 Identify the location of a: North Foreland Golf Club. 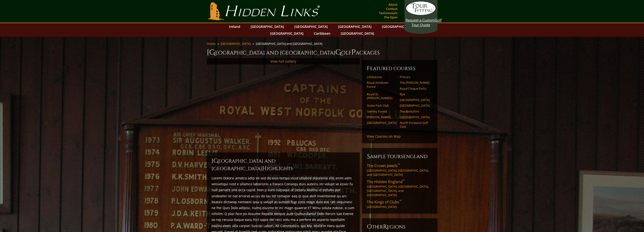
(414, 125).